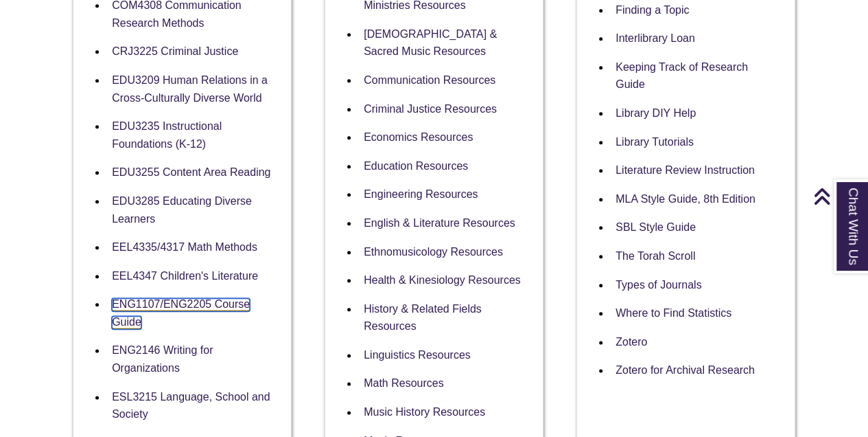 The width and height of the screenshot is (868, 437). What do you see at coordinates (181, 313) in the screenshot?
I see `a: ENG1107/ENG2205 Course Guide` at bounding box center [181, 313].